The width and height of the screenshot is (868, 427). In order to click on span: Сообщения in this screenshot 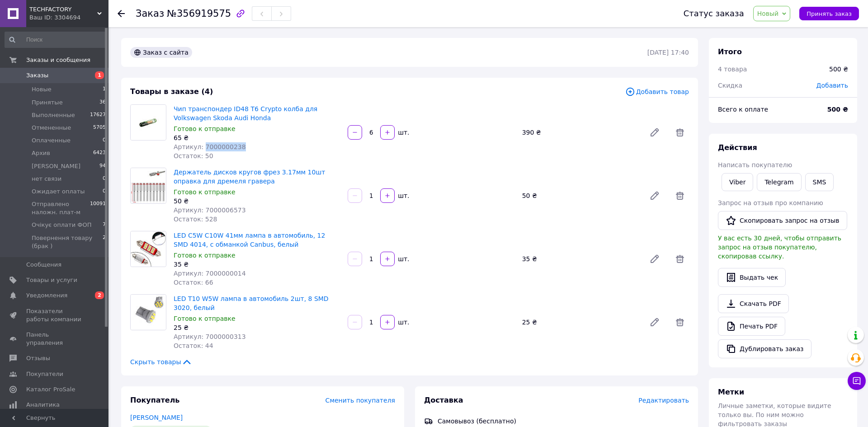, I will do `click(44, 265)`.